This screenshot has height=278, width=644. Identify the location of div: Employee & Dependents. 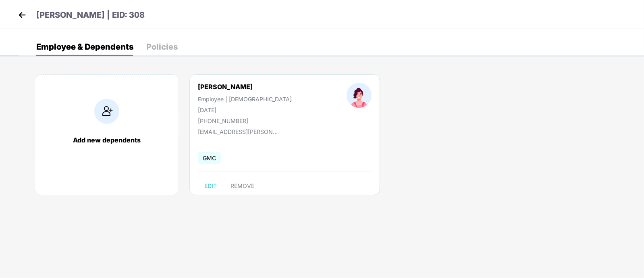
(85, 47).